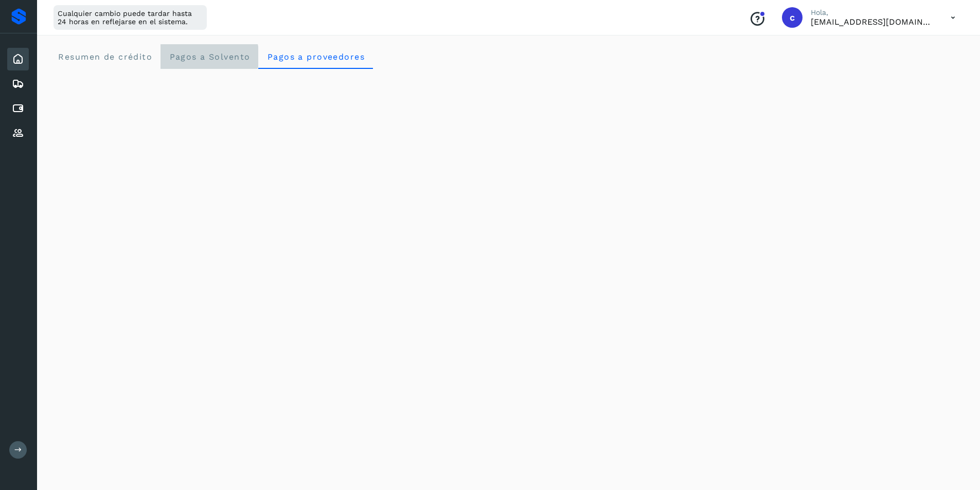 This screenshot has height=490, width=980. Describe the element at coordinates (316, 56) in the screenshot. I see `span: Pagos a proveedores` at that location.